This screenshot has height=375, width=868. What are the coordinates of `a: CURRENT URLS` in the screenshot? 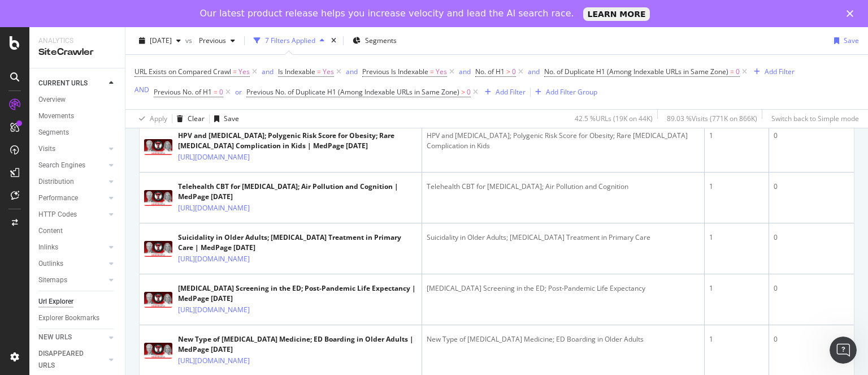 It's located at (72, 83).